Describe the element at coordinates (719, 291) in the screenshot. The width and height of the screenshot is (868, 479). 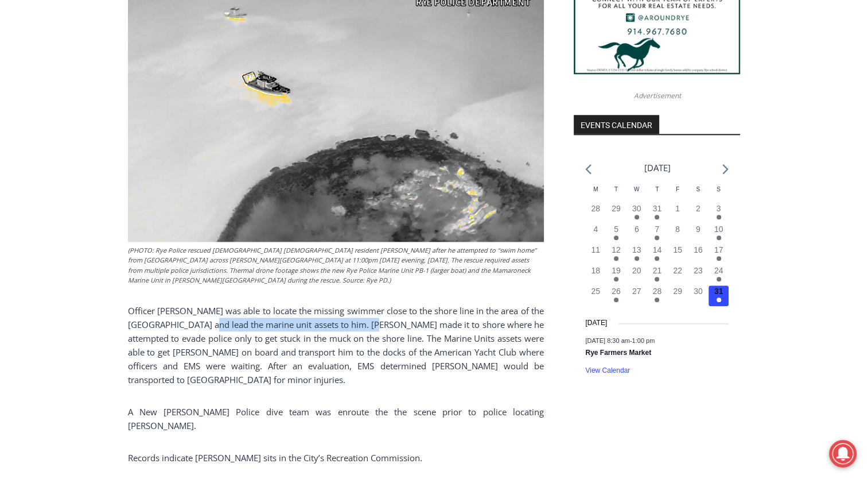
I see `time: 31` at that location.